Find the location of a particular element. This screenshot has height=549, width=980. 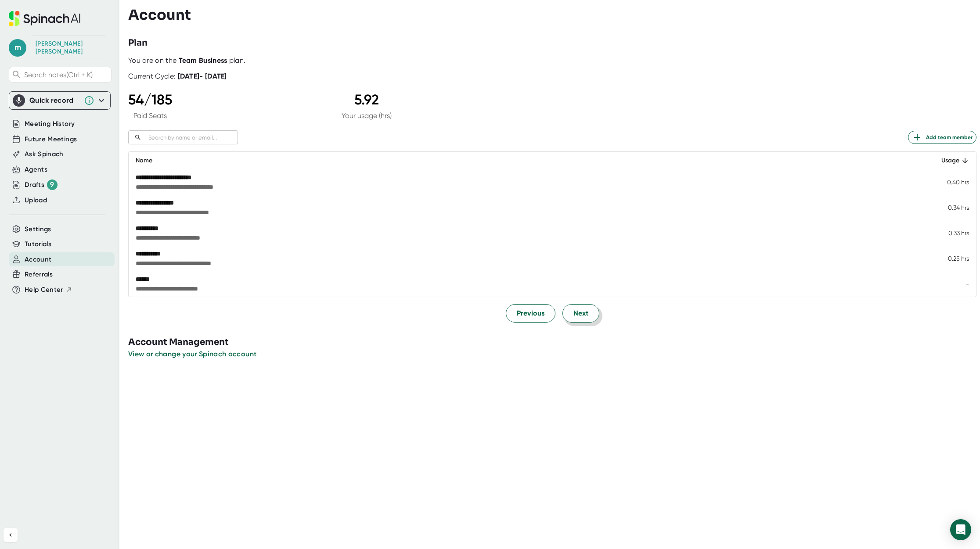

span: Settings is located at coordinates (37, 229).